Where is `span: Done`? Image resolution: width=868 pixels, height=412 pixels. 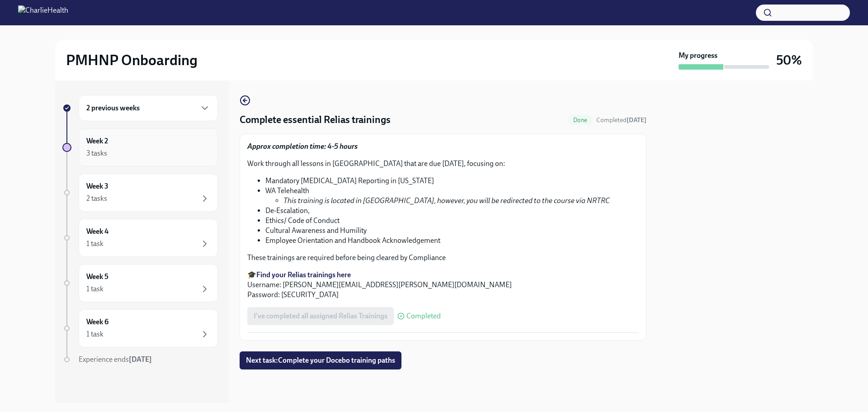
span: Done is located at coordinates (580, 120).